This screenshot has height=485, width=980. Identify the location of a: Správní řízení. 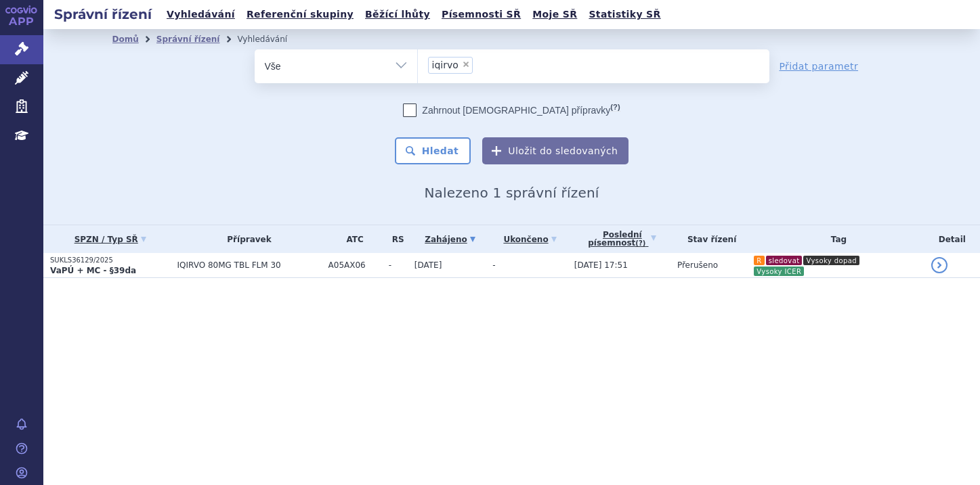
(189, 39).